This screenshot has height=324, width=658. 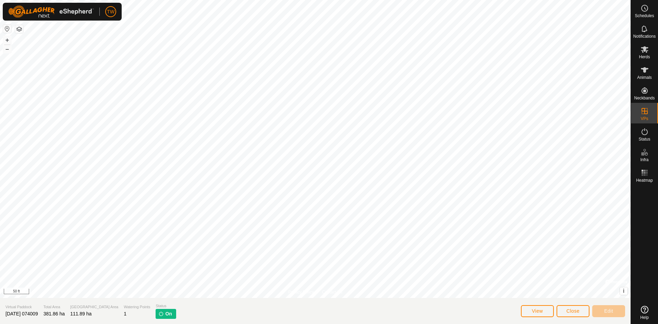 I want to click on span: Animals, so click(x=644, y=77).